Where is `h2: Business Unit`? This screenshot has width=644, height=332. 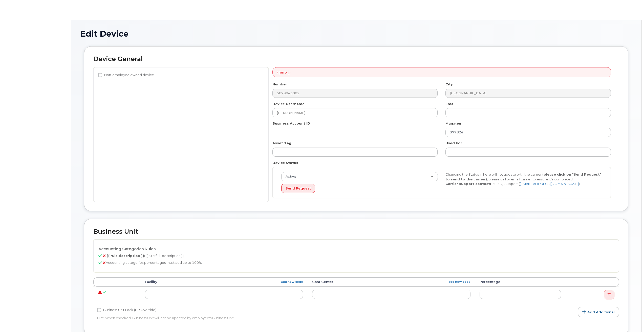 h2: Business Unit is located at coordinates (356, 232).